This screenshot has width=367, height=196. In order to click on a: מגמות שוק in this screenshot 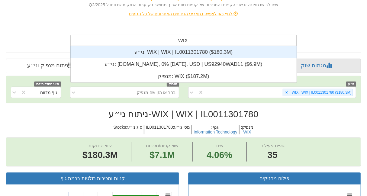, I will do `click(316, 66)`.